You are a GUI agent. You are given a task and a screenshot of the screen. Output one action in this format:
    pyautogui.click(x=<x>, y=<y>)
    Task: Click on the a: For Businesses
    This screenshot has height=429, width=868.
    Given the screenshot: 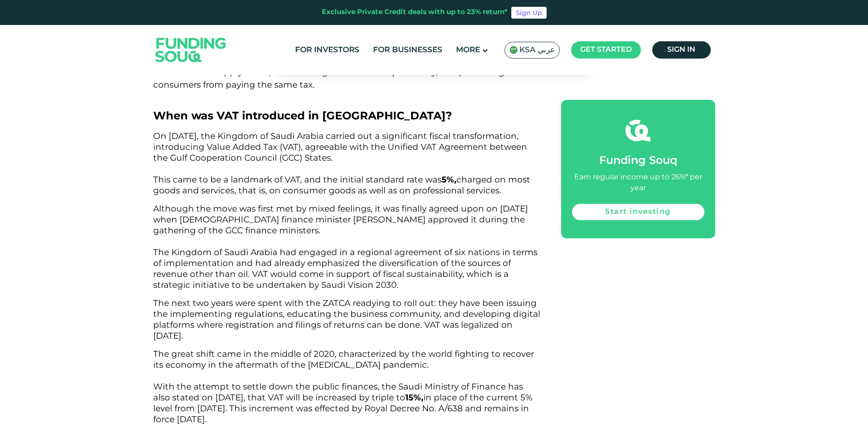 What is the action you would take?
    pyautogui.click(x=408, y=50)
    